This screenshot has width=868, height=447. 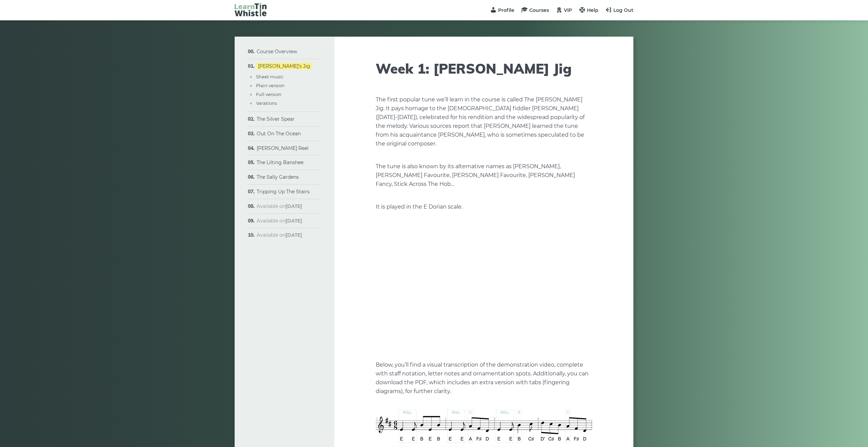 What do you see at coordinates (283, 192) in the screenshot?
I see `a: Tripping Up The Stairs` at bounding box center [283, 192].